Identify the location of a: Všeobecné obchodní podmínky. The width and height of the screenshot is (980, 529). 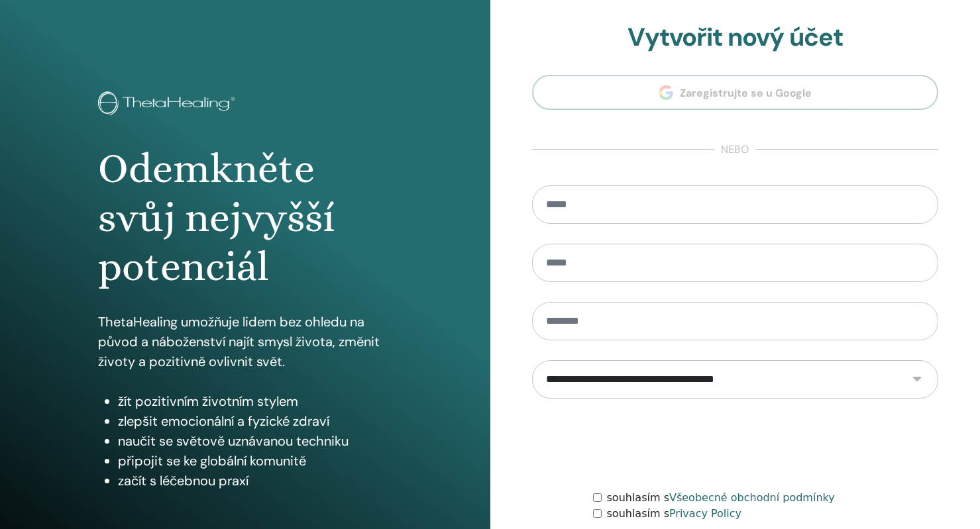
(752, 497).